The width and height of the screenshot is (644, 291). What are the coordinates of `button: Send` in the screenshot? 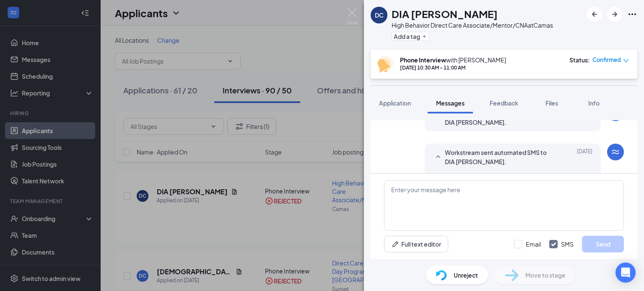 It's located at (603, 244).